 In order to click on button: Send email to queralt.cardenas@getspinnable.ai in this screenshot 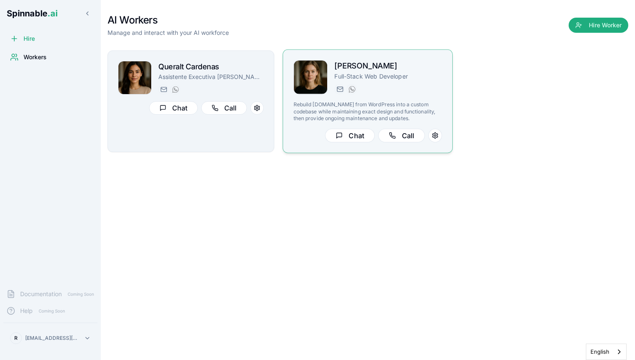, I will do `click(163, 90)`.